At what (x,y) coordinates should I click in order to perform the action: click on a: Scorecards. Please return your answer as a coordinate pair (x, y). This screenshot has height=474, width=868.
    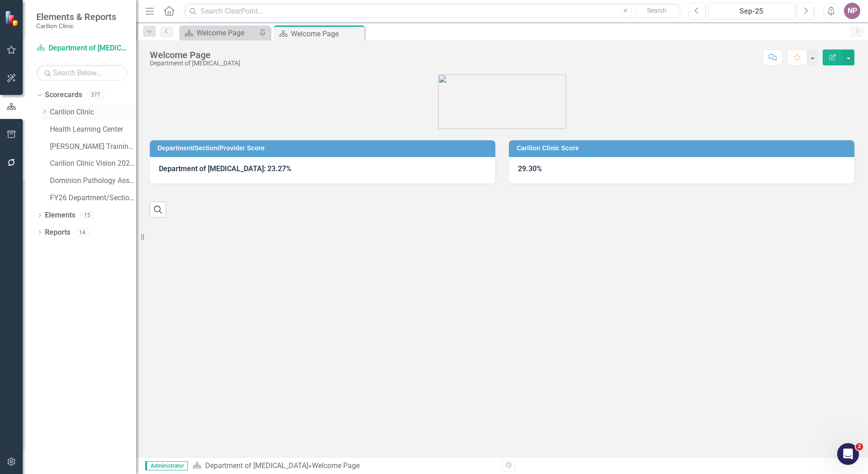
    Looking at the image, I should click on (64, 95).